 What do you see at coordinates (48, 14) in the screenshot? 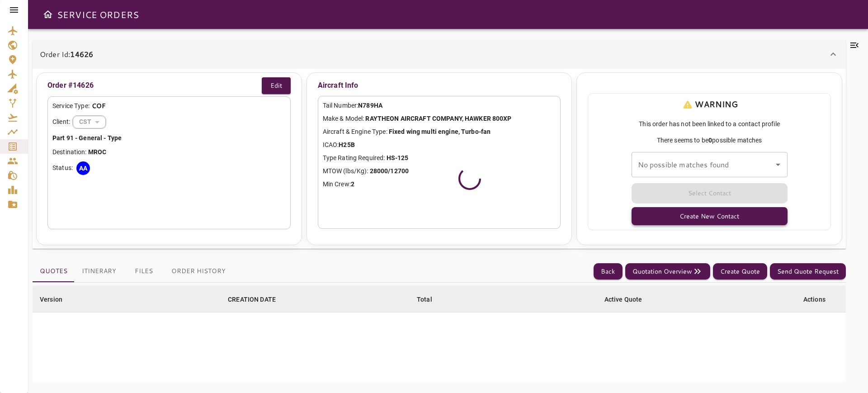
I see `button: Open drawer` at bounding box center [48, 14].